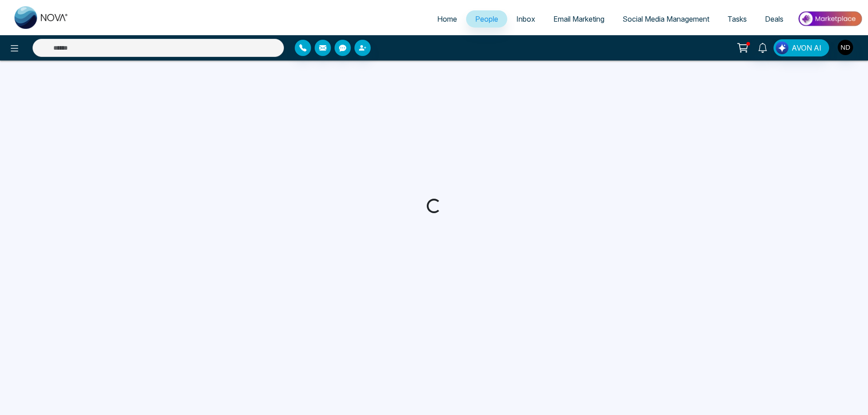 This screenshot has height=415, width=868. What do you see at coordinates (578, 19) in the screenshot?
I see `a: Email Marketing` at bounding box center [578, 19].